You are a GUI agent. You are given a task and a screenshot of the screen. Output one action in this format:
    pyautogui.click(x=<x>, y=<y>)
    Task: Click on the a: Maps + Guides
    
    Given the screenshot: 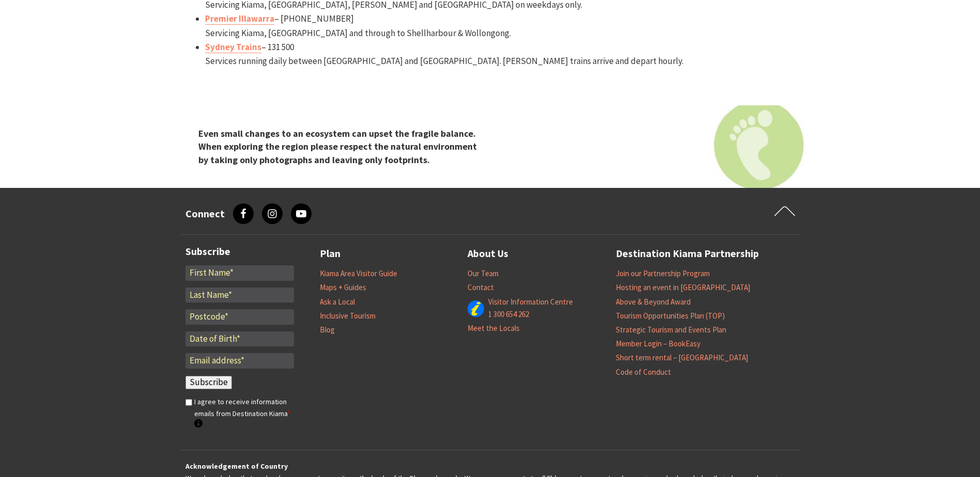 What is the action you would take?
    pyautogui.click(x=343, y=287)
    